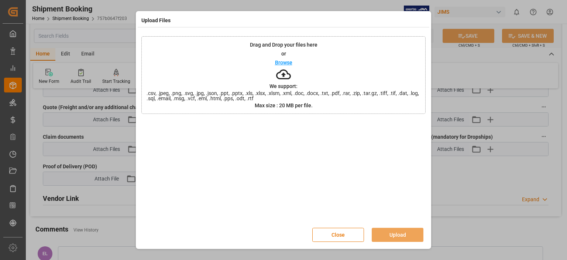 Image resolution: width=567 pixels, height=260 pixels. What do you see at coordinates (284, 45) in the screenshot?
I see `p: Drag and Drop your files here` at bounding box center [284, 45].